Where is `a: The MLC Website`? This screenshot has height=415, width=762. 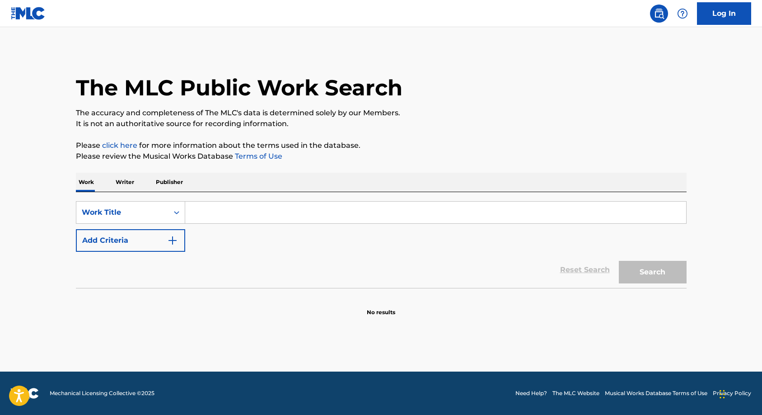
a: The MLC Website is located at coordinates (576, 393).